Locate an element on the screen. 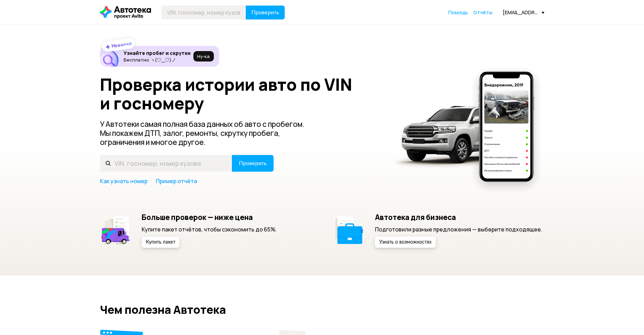 The width and height of the screenshot is (644, 335). a: Помощь is located at coordinates (458, 13).